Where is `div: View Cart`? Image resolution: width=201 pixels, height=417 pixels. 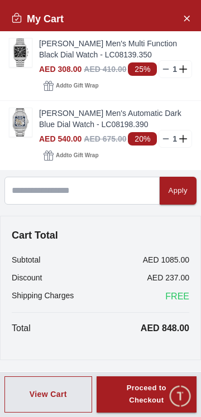
div: View Cart is located at coordinates (48, 395).